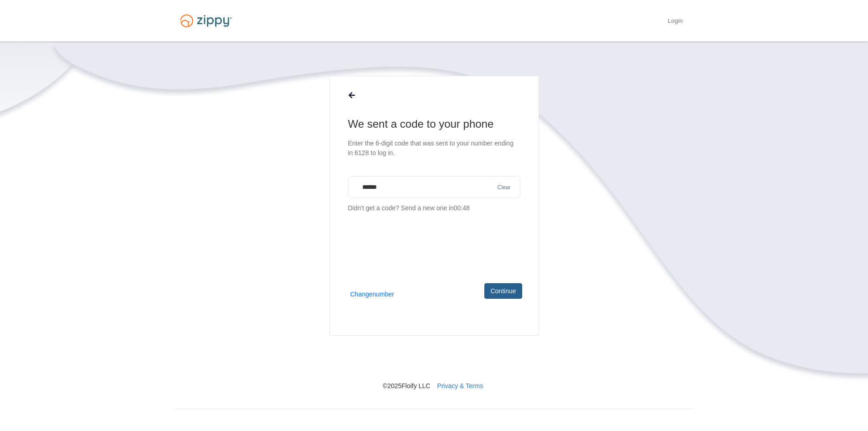  Describe the element at coordinates (435, 208) in the screenshot. I see `span: Send a new one in 00:48` at that location.